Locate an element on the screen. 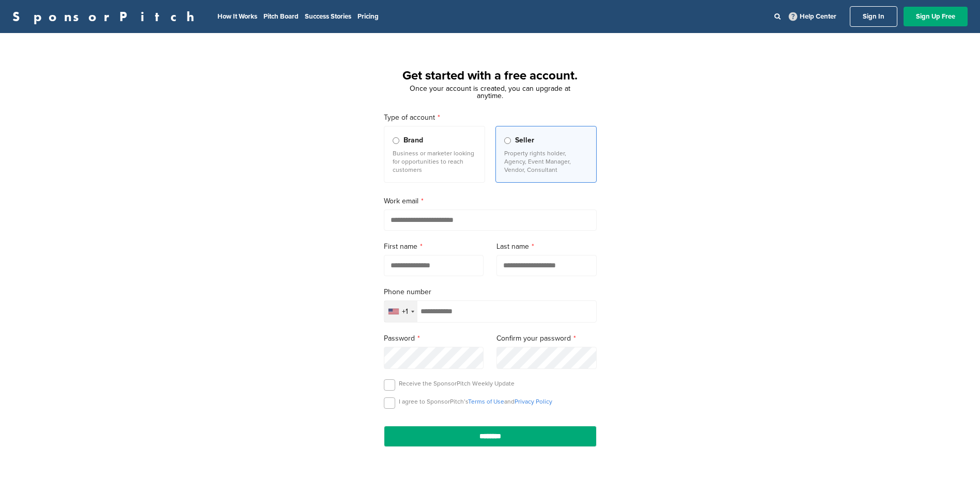 Image resolution: width=980 pixels, height=481 pixels. div: Selected country is located at coordinates (401, 312).